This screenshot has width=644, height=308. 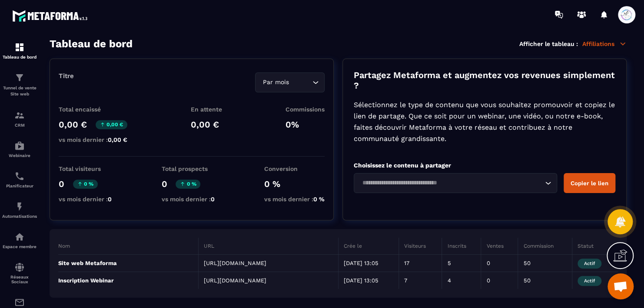 I want to click on p: Inscription Webinar, so click(x=126, y=280).